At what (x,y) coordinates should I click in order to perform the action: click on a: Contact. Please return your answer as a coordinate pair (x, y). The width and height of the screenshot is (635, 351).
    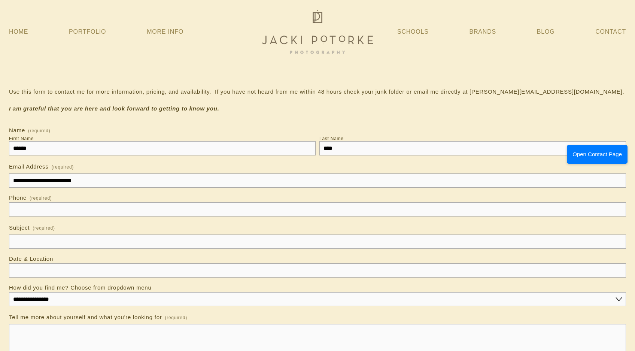
    Looking at the image, I should click on (610, 32).